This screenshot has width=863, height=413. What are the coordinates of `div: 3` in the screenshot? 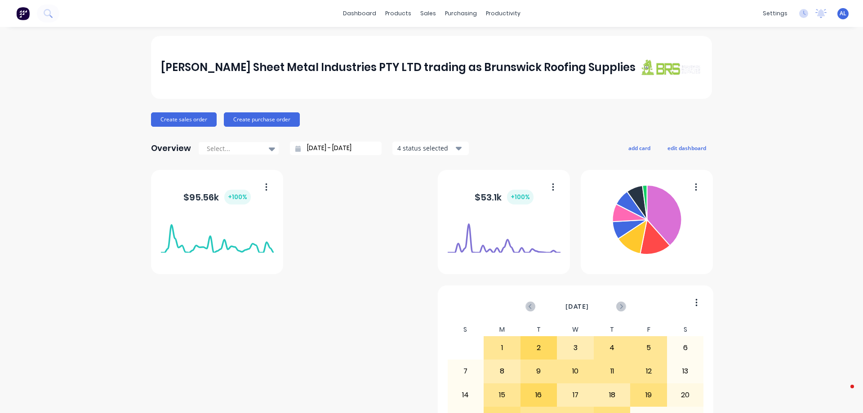 It's located at (575, 348).